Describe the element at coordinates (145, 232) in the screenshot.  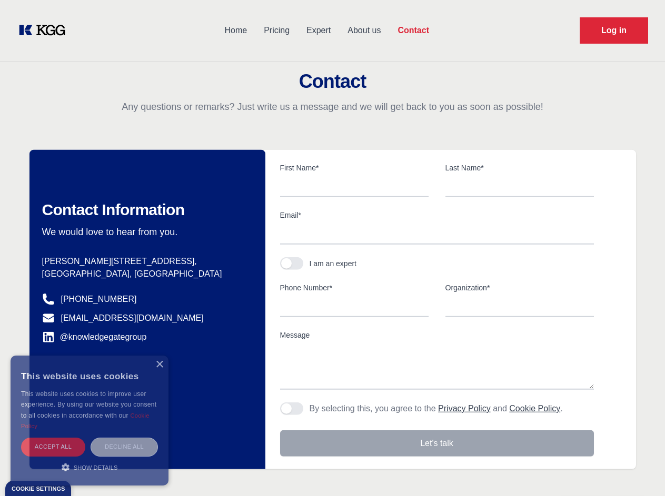
I see `p: We would love to hear from you.` at that location.